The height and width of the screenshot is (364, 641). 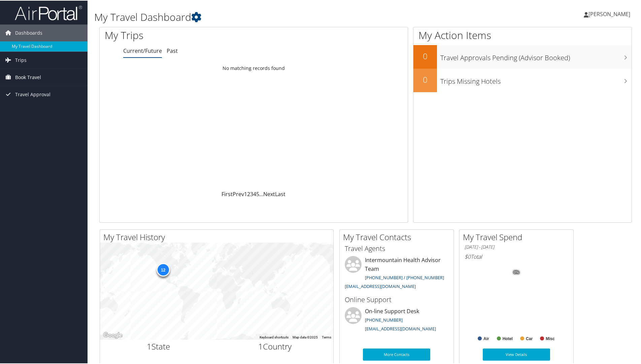 I want to click on a: 3, so click(x=252, y=193).